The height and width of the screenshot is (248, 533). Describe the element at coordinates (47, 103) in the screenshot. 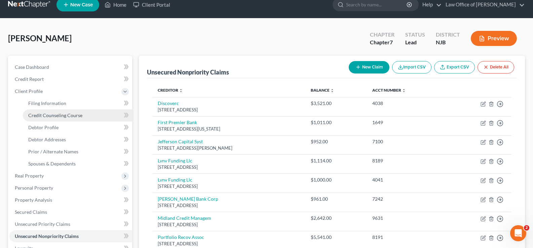

I see `span: Filing Information` at that location.